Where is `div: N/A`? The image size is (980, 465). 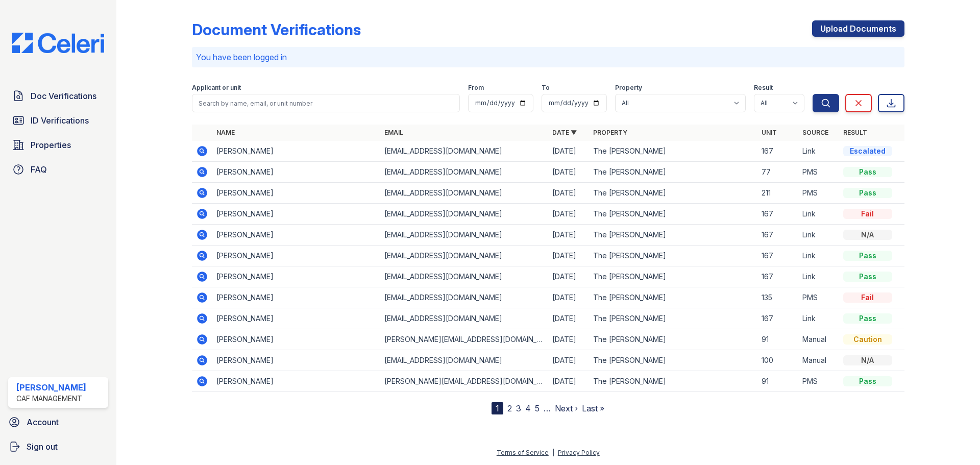 div: N/A is located at coordinates (868, 360).